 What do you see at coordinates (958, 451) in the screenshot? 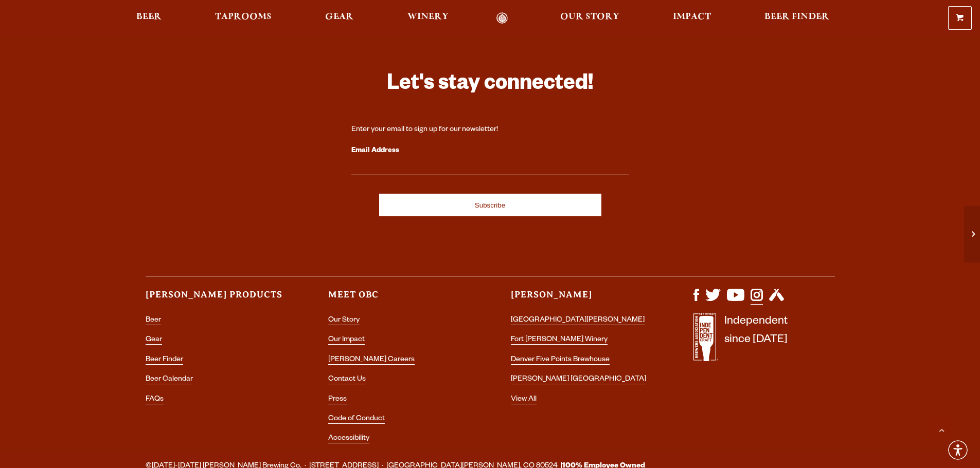
I see `div: Accessibility Menu` at bounding box center [958, 451].